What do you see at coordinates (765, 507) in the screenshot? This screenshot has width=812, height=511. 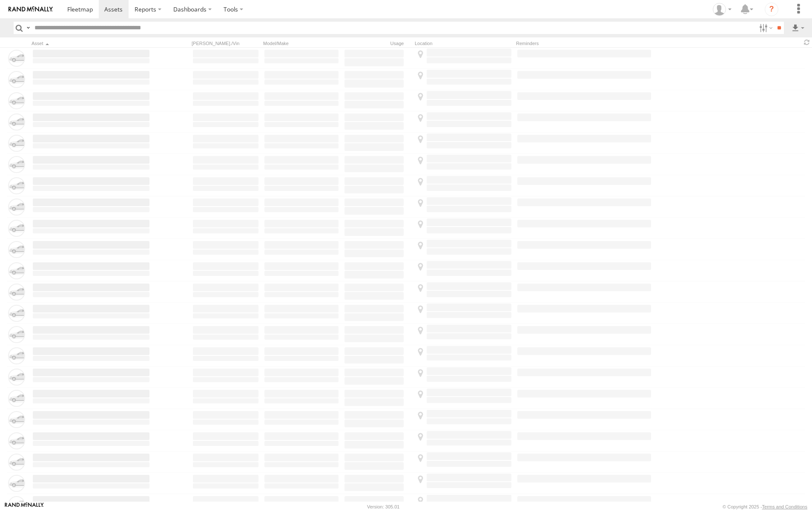 I see `div: © Copyright 2025 -` at bounding box center [765, 507].